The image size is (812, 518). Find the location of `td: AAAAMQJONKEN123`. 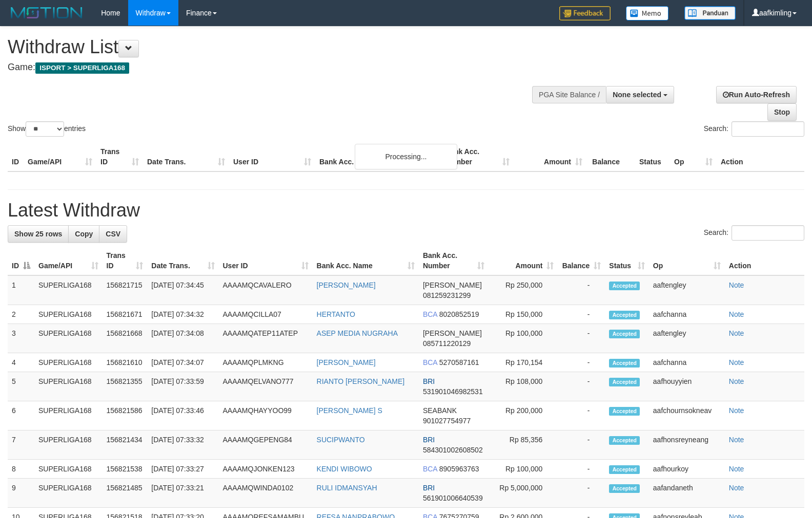

td: AAAAMQJONKEN123 is located at coordinates (265, 469).